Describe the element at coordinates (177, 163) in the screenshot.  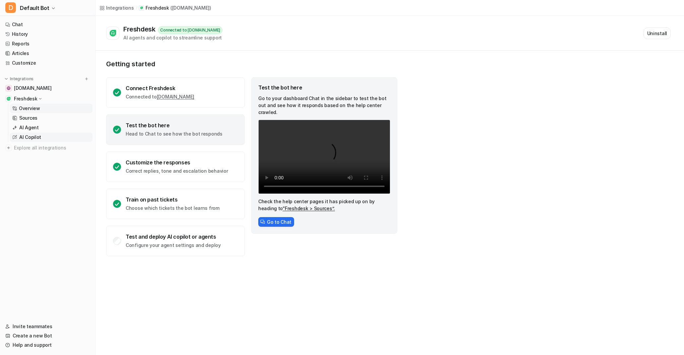
I see `div: Customize the responses` at that location.